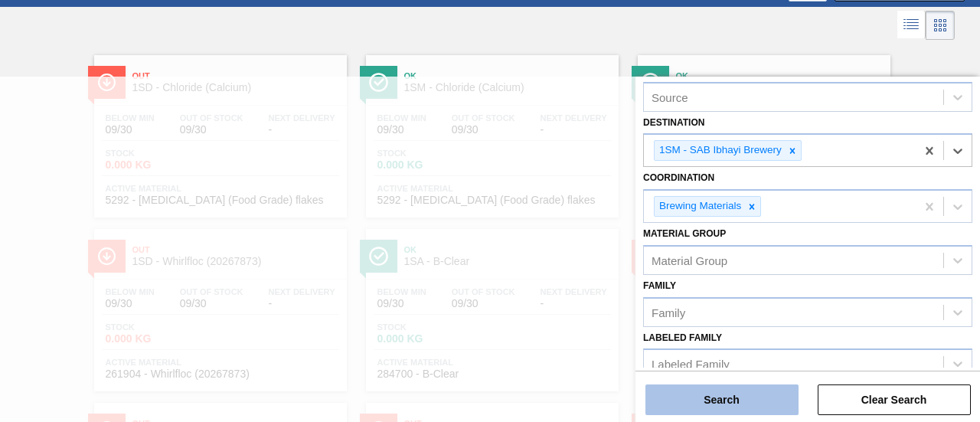  Describe the element at coordinates (669, 96) in the screenshot. I see `div: Source` at that location.